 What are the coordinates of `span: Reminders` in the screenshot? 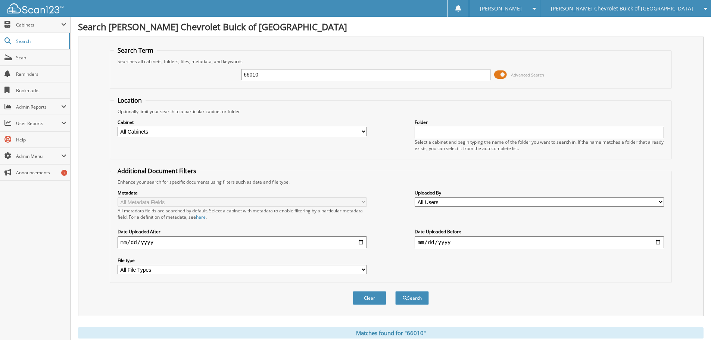 It's located at (41, 74).